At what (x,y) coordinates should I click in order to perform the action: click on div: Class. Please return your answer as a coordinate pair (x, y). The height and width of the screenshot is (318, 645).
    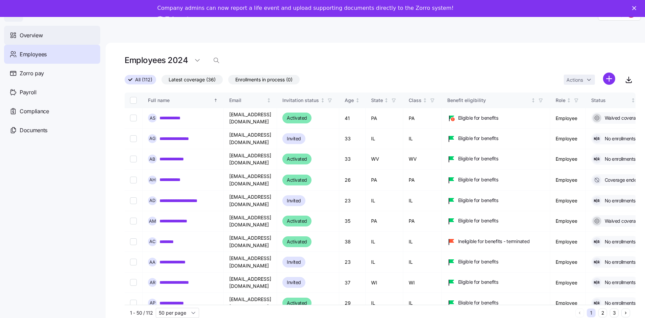
    Looking at the image, I should click on (415, 100).